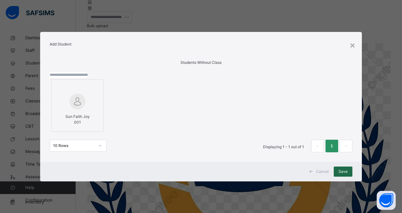 The height and width of the screenshot is (213, 402). I want to click on a: 1, so click(332, 146).